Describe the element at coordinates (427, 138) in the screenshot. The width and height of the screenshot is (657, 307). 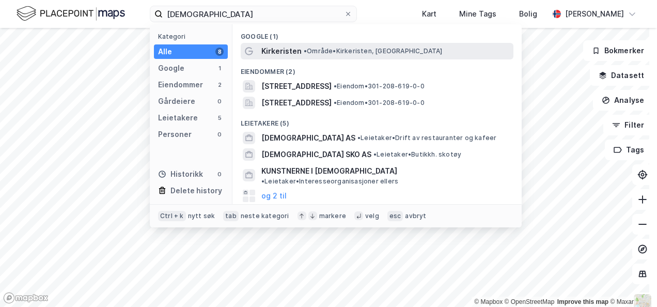
I see `span: Leietaker • Drift av restauranter og kafeer` at that location.